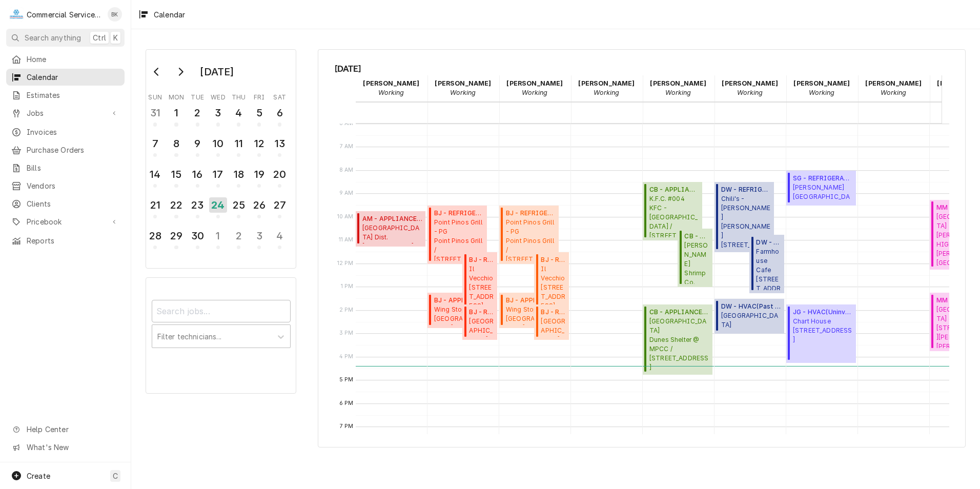  I want to click on span: 4 PM, so click(347, 357).